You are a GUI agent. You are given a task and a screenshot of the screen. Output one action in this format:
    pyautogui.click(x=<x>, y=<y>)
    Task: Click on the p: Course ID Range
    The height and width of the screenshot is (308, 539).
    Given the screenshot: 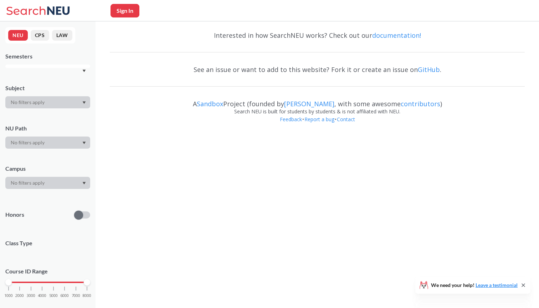 What is the action you would take?
    pyautogui.click(x=48, y=271)
    